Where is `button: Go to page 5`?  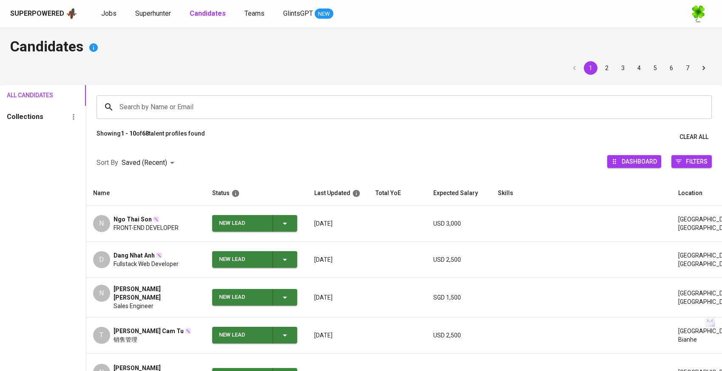 button: Go to page 5 is located at coordinates (655, 68).